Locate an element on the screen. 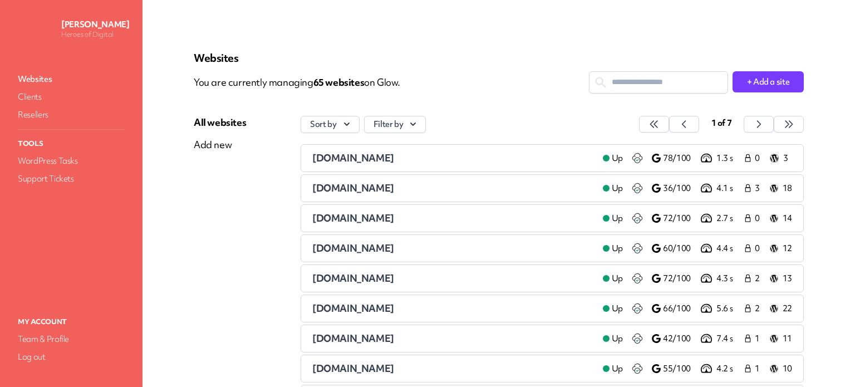  a: Log out is located at coordinates (71, 357).